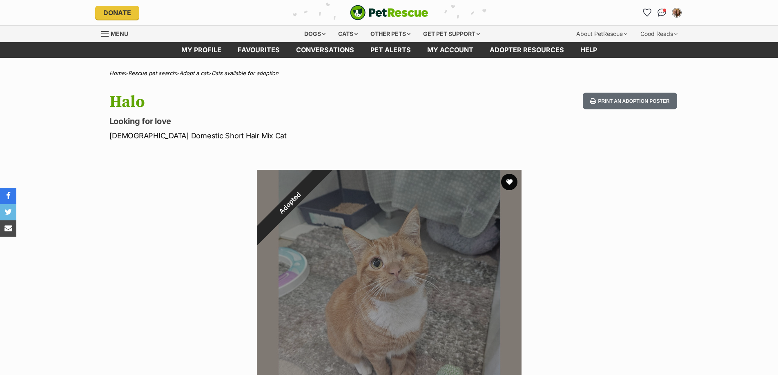 The width and height of the screenshot is (778, 375). I want to click on img: logo-cat-932fe2b9b8326f06289b0f2fb663e598f794de774fb13d1741a6617ecf9a85b4.svg, so click(389, 13).